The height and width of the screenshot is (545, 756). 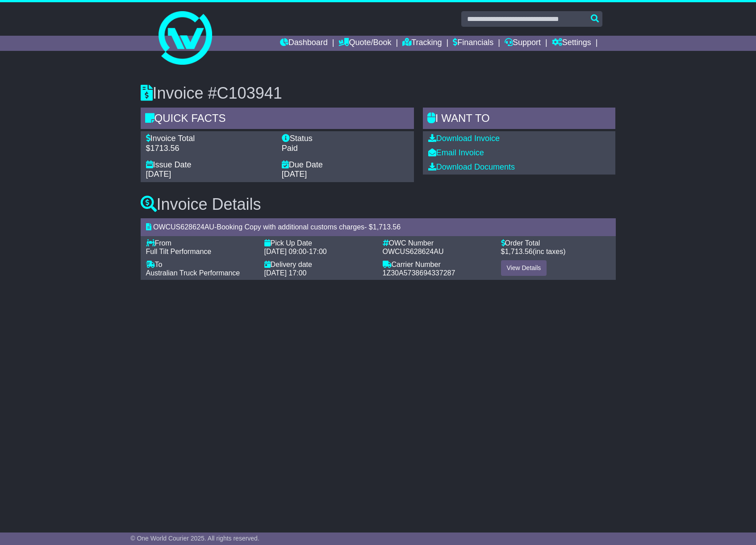 What do you see at coordinates (345, 165) in the screenshot?
I see `div: Due Date` at bounding box center [345, 165].